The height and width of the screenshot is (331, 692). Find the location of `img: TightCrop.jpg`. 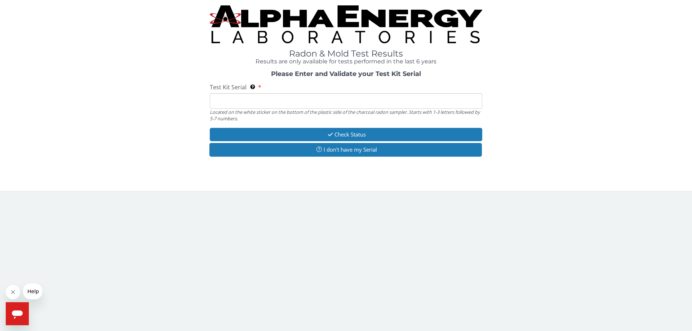

img: TightCrop.jpg is located at coordinates (346, 24).